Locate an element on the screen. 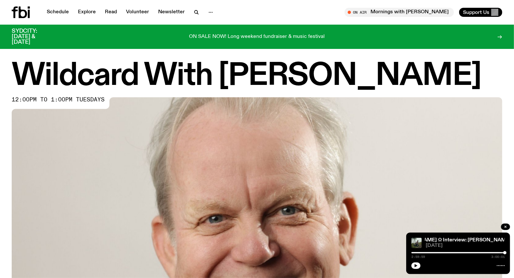  p: ON SALE NOW! Long weekend fundraiser & music festival is located at coordinates (257, 37).